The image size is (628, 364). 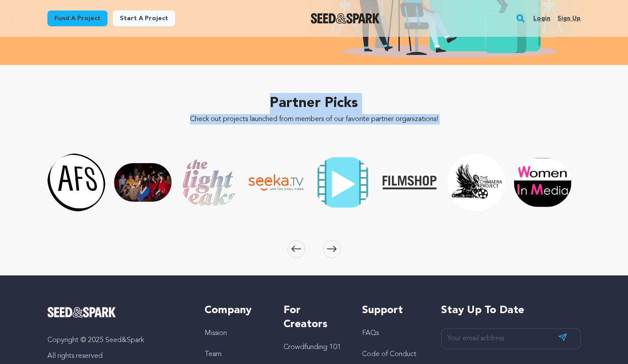 What do you see at coordinates (144, 19) in the screenshot?
I see `a: Start a project` at bounding box center [144, 19].